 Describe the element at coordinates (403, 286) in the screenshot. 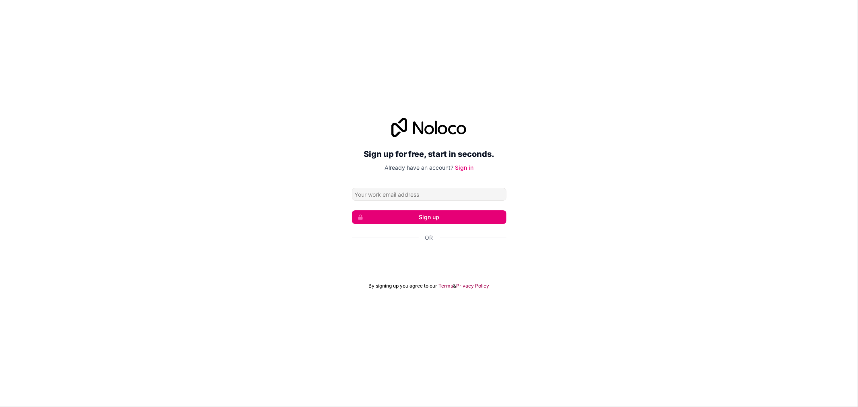

I see `span: By signing up you agree to our` at that location.